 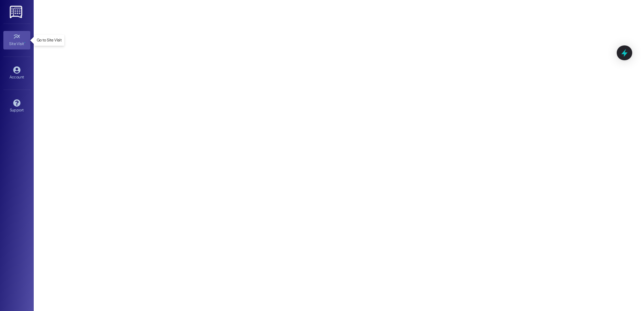 I want to click on img: ResiDesk Logo, so click(x=16, y=12).